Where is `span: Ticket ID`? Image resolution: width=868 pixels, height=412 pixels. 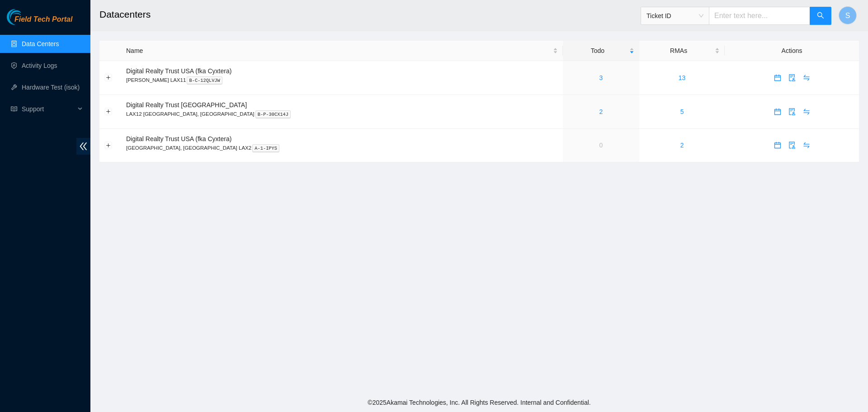
span: Ticket ID is located at coordinates (675, 16).